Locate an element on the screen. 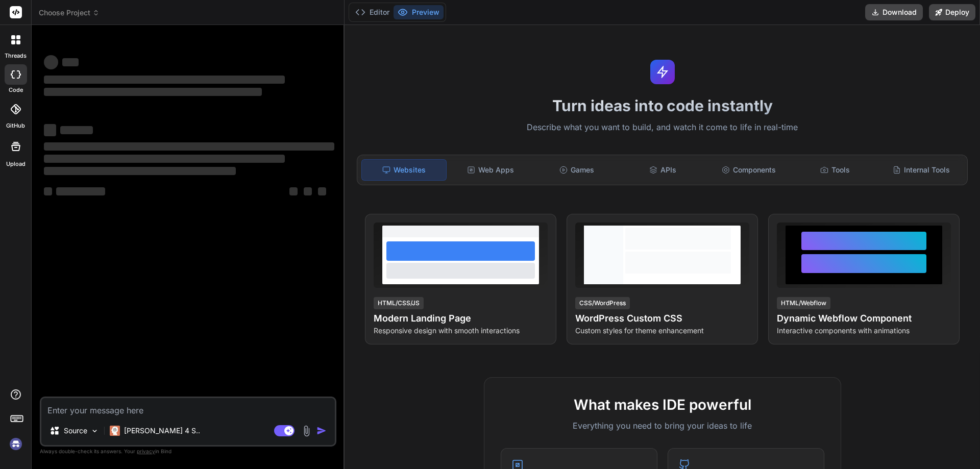  p: Everything you need to bring your ideas to life is located at coordinates (663, 425).